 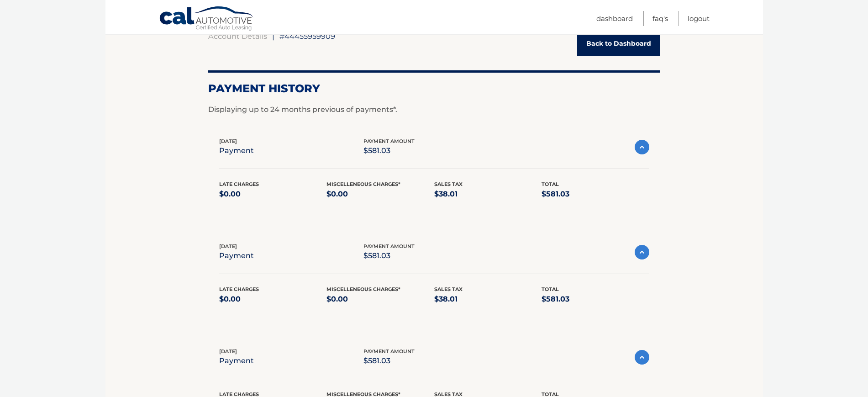 What do you see at coordinates (698, 18) in the screenshot?
I see `a: Logout` at bounding box center [698, 18].